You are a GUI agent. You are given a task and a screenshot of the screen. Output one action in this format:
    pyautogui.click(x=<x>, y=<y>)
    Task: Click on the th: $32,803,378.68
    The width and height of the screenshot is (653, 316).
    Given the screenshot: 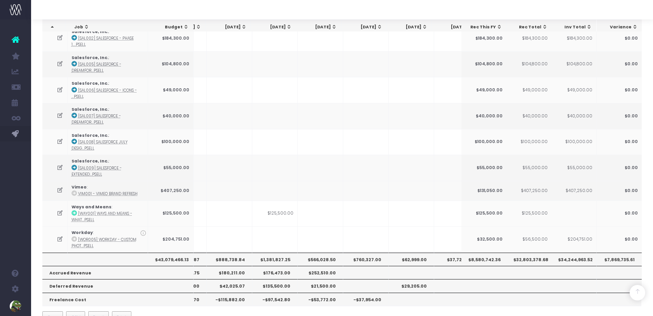 What is the action you would take?
    pyautogui.click(x=529, y=259)
    